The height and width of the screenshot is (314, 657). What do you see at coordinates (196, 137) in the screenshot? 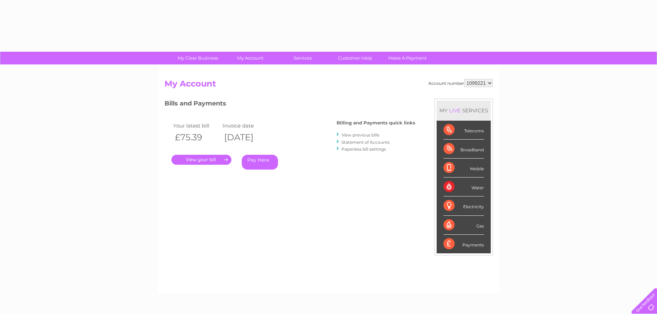
I see `th: £75.39` at bounding box center [196, 137].